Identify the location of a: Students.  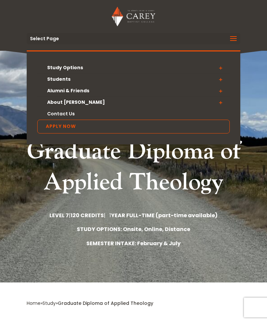
(133, 79).